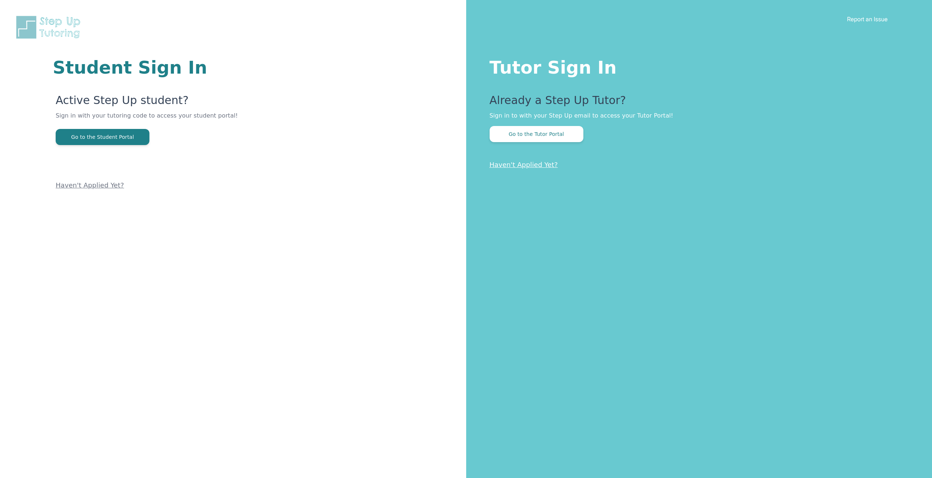  What do you see at coordinates (696, 66) in the screenshot?
I see `h1: Tutor Sign In` at bounding box center [696, 66].